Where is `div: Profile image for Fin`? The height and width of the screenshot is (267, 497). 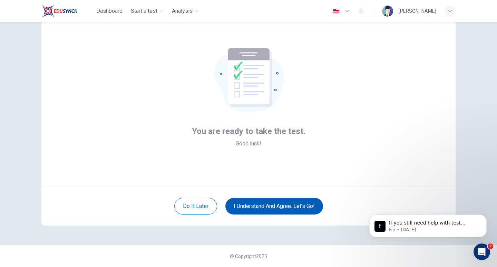 div: Profile image for Fin is located at coordinates (21, 26).